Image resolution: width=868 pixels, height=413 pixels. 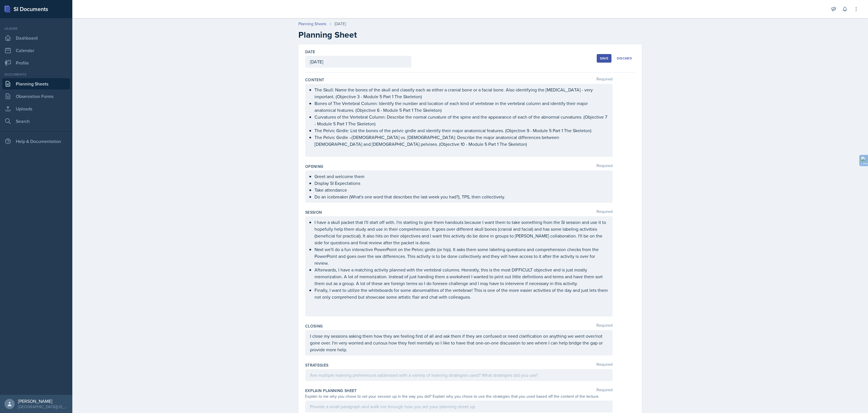 I want to click on p: The Skull: Name the bones of the skull and classify each as either a cranial bone or a facial bon..., so click(x=461, y=93).